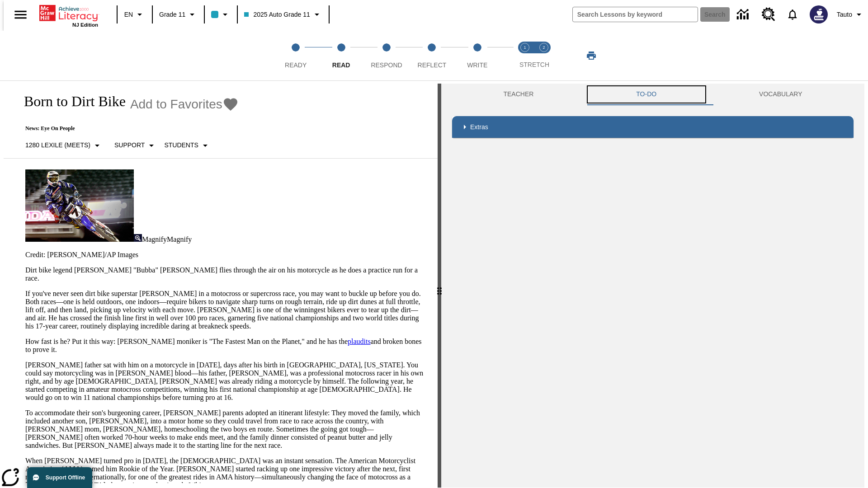 This screenshot has width=868, height=488. Describe the element at coordinates (792, 14) in the screenshot. I see `a: Notifications` at that location.